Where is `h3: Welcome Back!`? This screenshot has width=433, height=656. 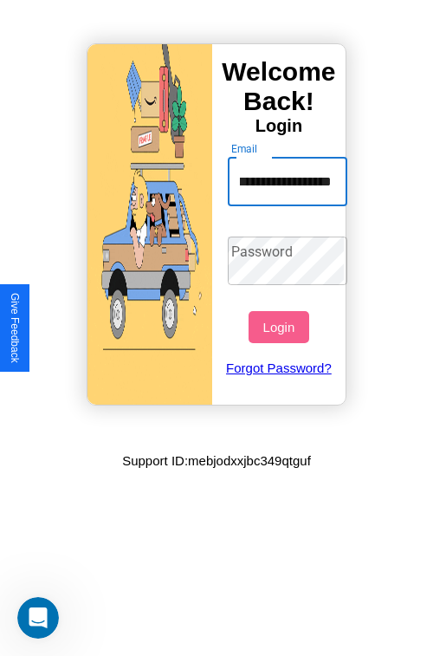
h3: Welcome Back! is located at coordinates (279, 87).